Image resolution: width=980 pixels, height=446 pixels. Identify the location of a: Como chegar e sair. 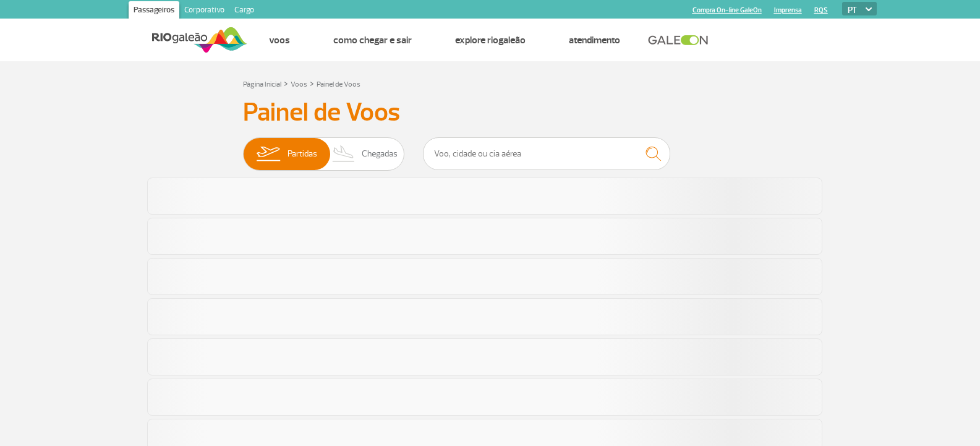
(372, 41).